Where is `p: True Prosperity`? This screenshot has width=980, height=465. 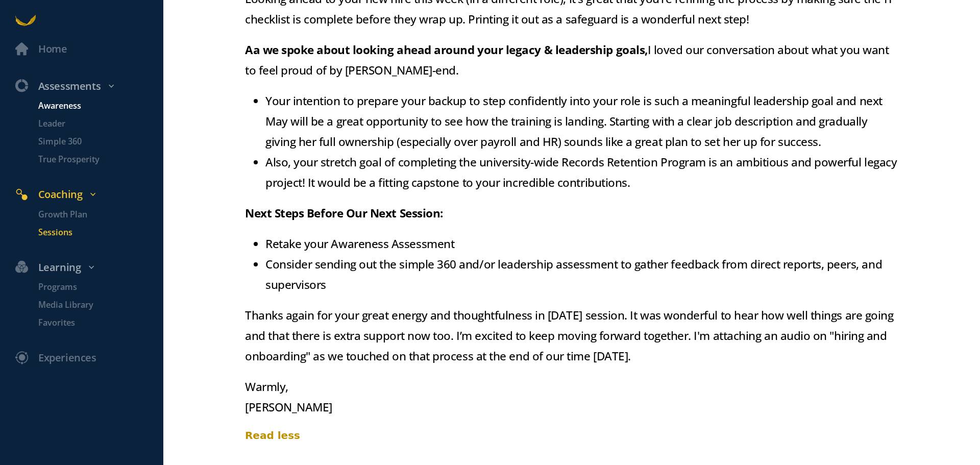
p: True Prosperity is located at coordinates (99, 159).